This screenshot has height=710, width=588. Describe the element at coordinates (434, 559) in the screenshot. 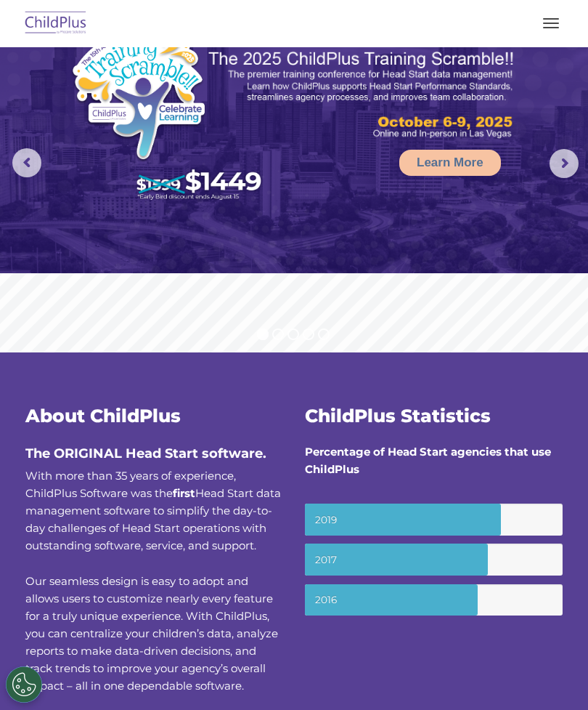

I see `small: 2017` at that location.